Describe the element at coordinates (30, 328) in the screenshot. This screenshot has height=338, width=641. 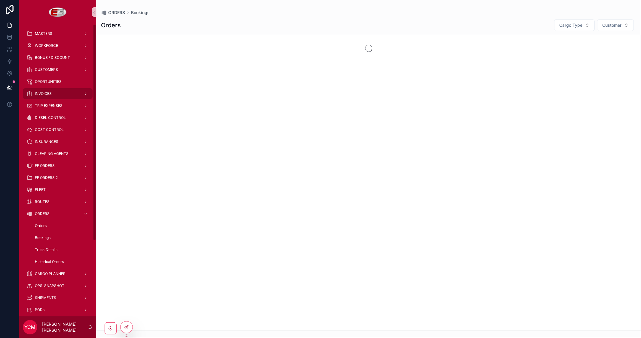
I see `span: YCM` at that location.